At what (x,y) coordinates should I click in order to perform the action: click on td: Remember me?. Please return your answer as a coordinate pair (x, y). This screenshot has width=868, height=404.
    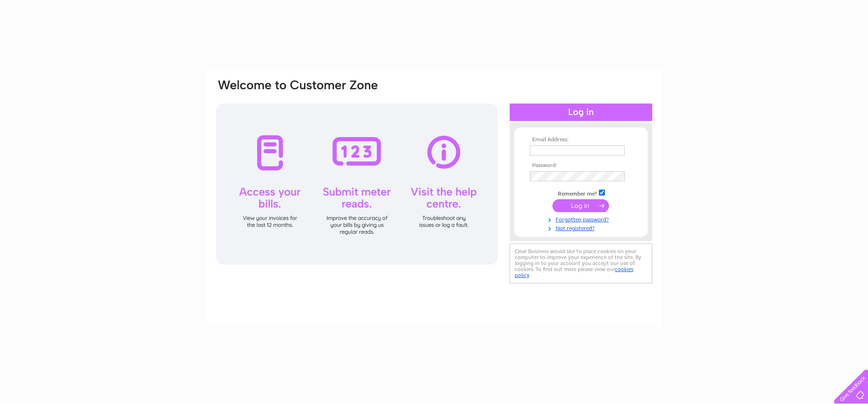
    Looking at the image, I should click on (581, 193).